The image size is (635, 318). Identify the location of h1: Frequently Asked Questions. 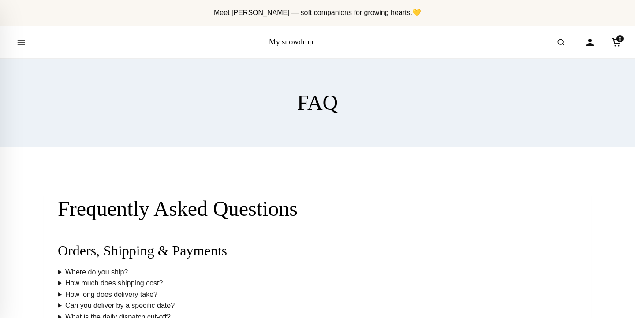
(317, 209).